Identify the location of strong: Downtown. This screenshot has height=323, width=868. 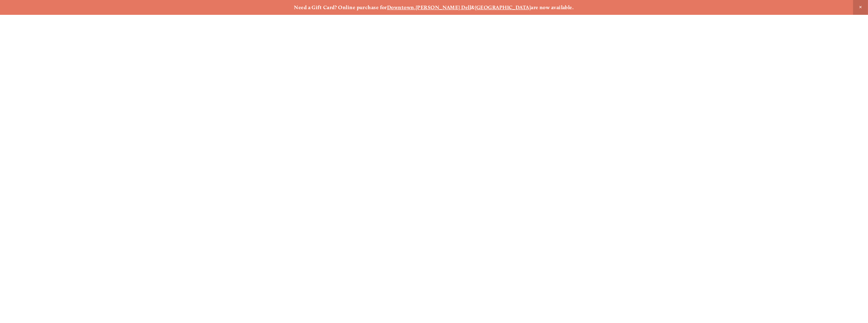
(401, 8).